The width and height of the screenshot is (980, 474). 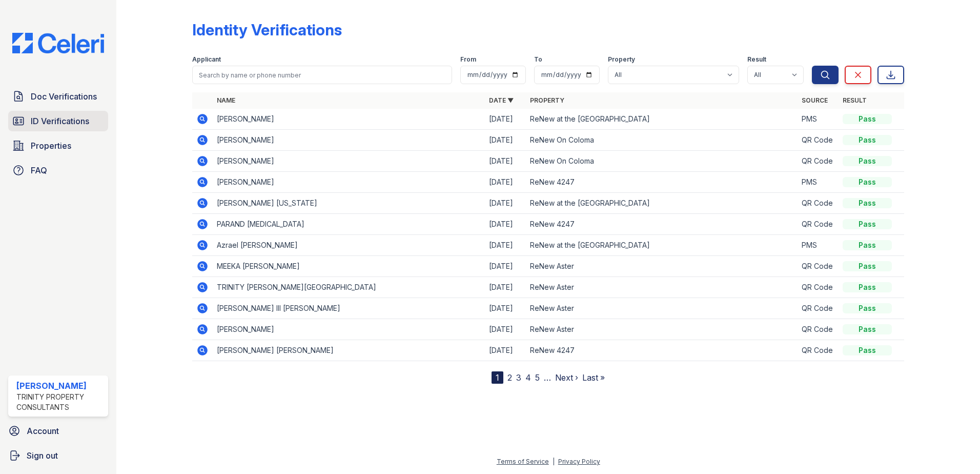 I want to click on a: Account, so click(x=58, y=431).